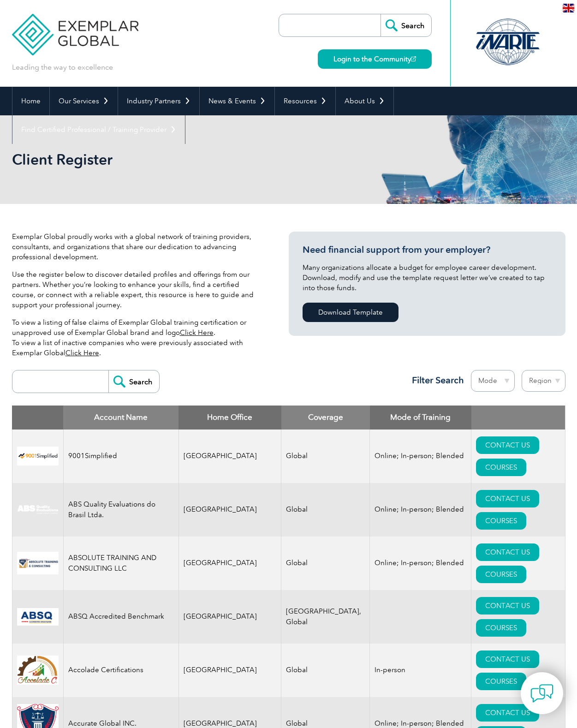  What do you see at coordinates (569, 8) in the screenshot?
I see `img: en` at bounding box center [569, 8].